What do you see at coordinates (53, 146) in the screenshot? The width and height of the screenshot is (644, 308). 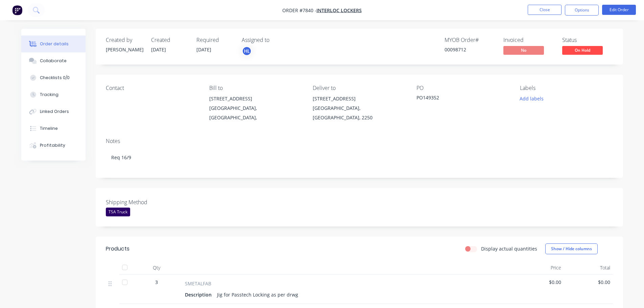 I see `div: Profitability` at bounding box center [53, 146].